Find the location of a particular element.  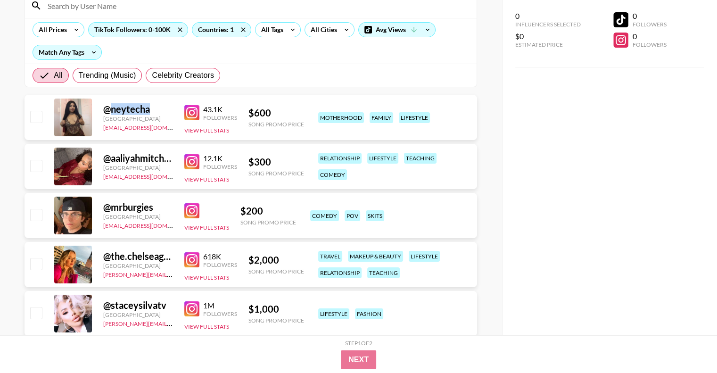

div: skits is located at coordinates (375, 215).